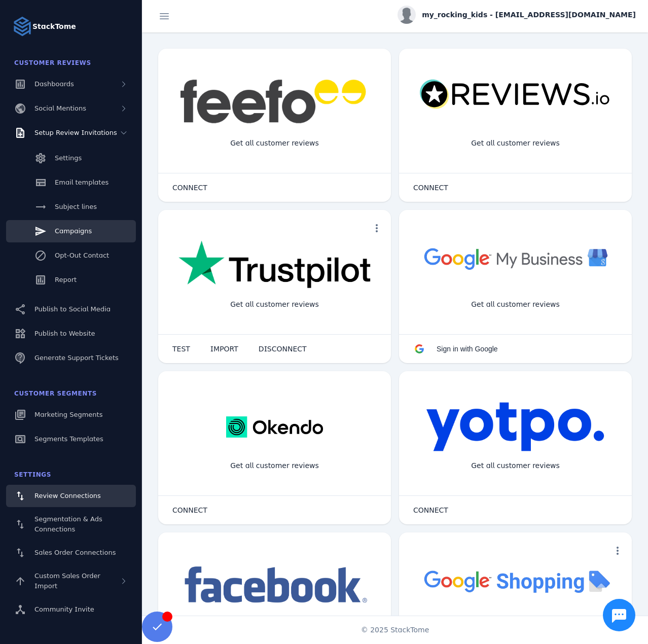  What do you see at coordinates (73, 231) in the screenshot?
I see `span: Campaigns` at bounding box center [73, 231].